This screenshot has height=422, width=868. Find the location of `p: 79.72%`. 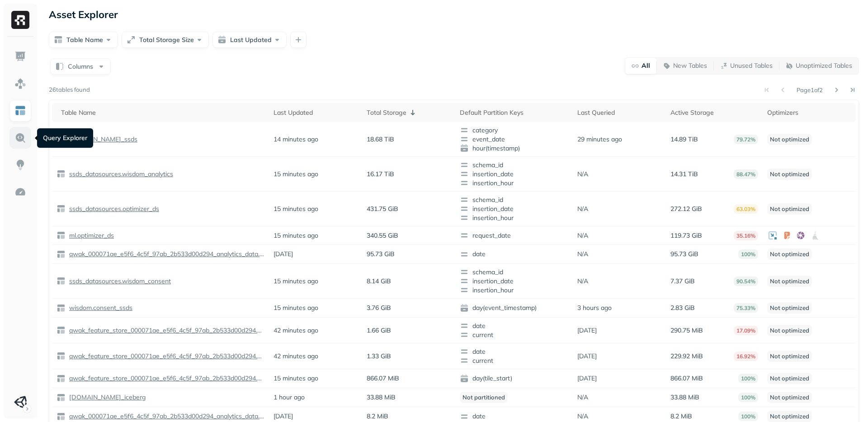

p: 79.72% is located at coordinates (746, 139).